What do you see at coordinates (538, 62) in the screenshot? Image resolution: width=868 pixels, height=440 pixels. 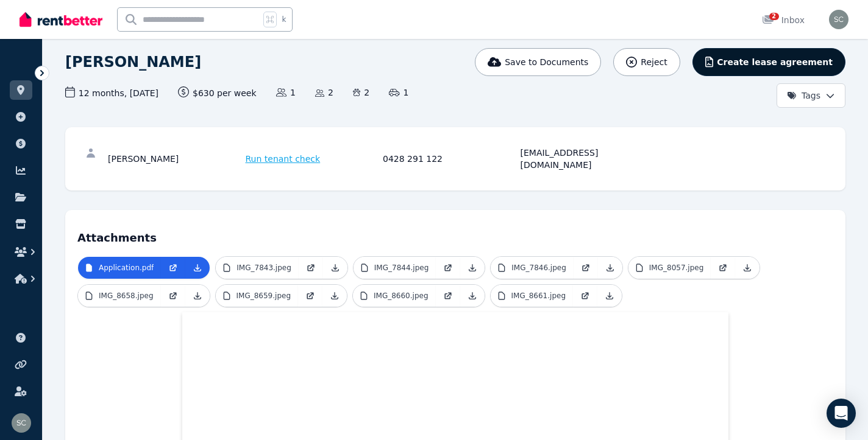 I see `button: Save to Documents` at bounding box center [538, 62].